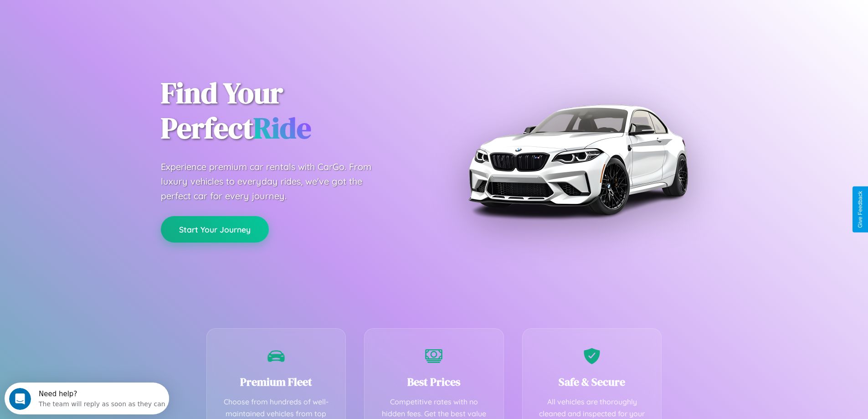  Describe the element at coordinates (275, 181) in the screenshot. I see `p: Experience premium car rentals with CarGo. From luxury vehicles to everyday rides, we've got the ...` at that location.